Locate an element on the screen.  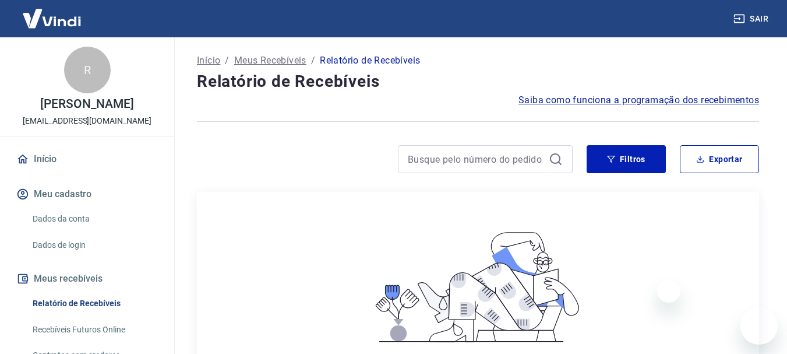
div: R is located at coordinates (87, 70).